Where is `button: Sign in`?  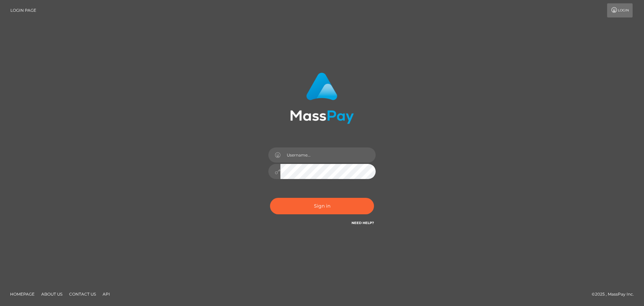
button: Sign in is located at coordinates (322, 206).